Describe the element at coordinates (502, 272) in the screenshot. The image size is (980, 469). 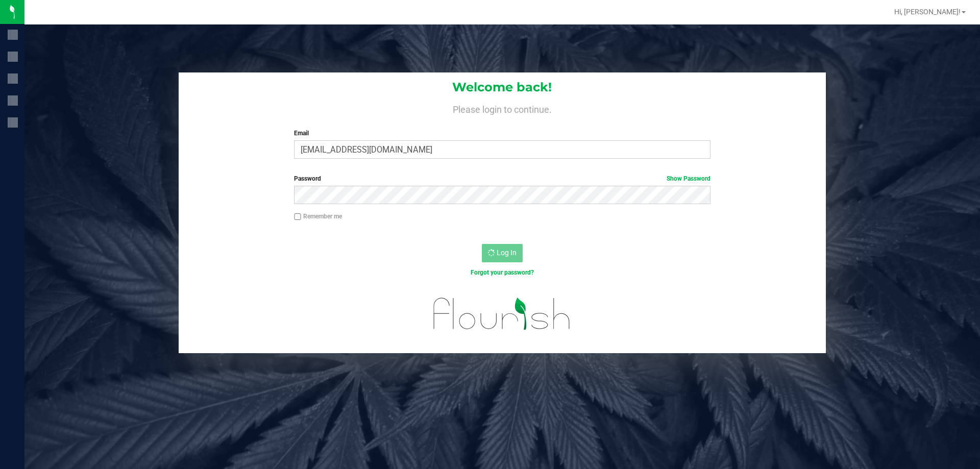
I see `a: Forgot your password?` at that location.